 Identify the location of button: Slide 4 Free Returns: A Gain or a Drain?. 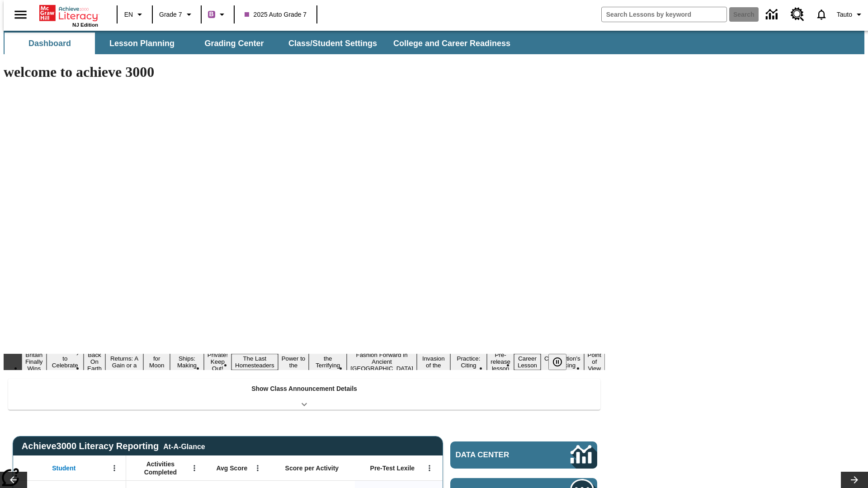
(125, 362).